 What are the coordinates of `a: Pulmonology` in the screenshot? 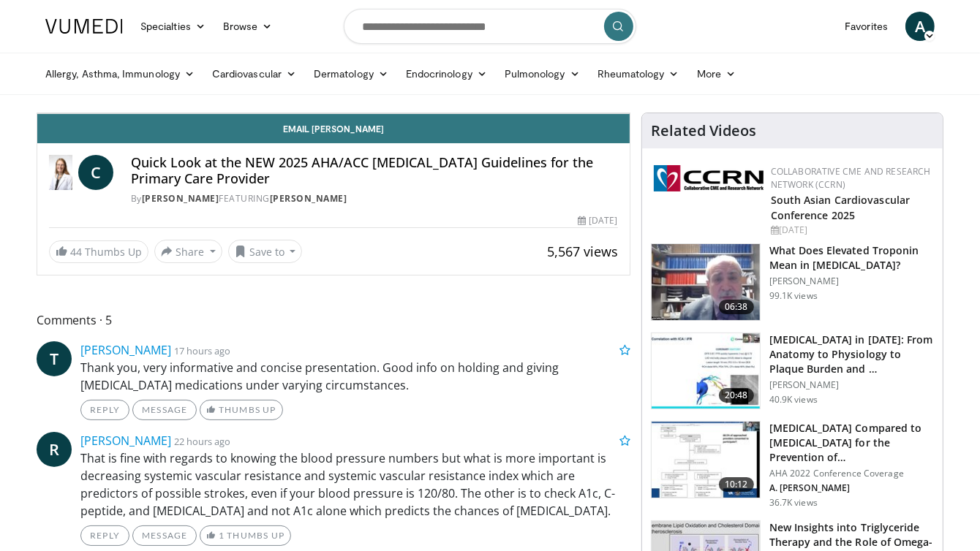 It's located at (542, 74).